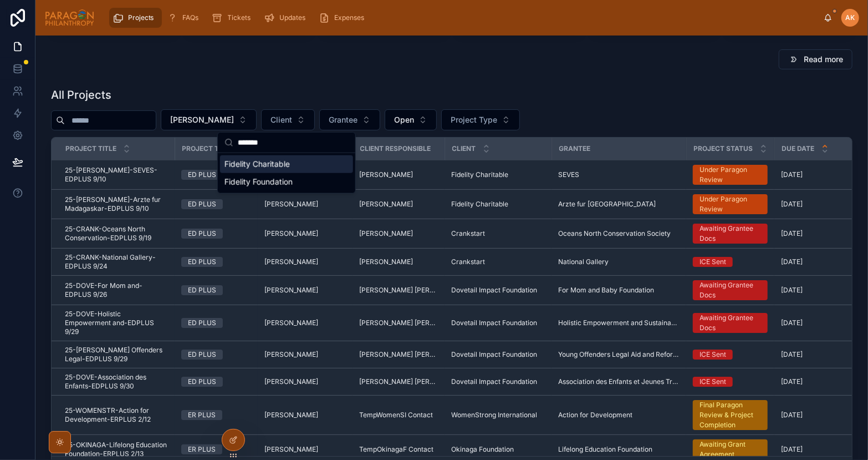 The height and width of the screenshot is (460, 868). I want to click on a: WomenStrong International, so click(498, 415).